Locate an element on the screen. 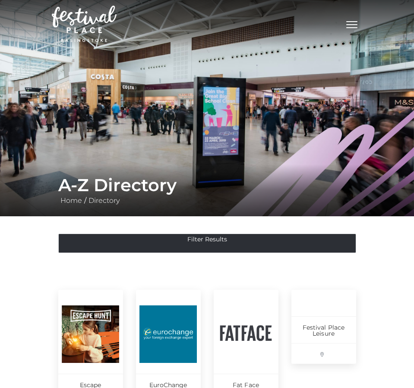 The image size is (414, 388). h1: A-Z Directory is located at coordinates (207, 185).